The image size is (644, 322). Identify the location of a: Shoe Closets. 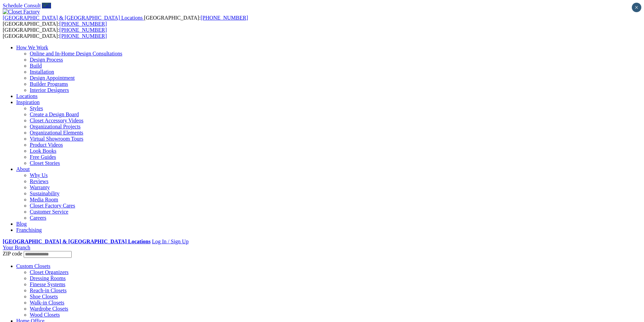
(43, 296).